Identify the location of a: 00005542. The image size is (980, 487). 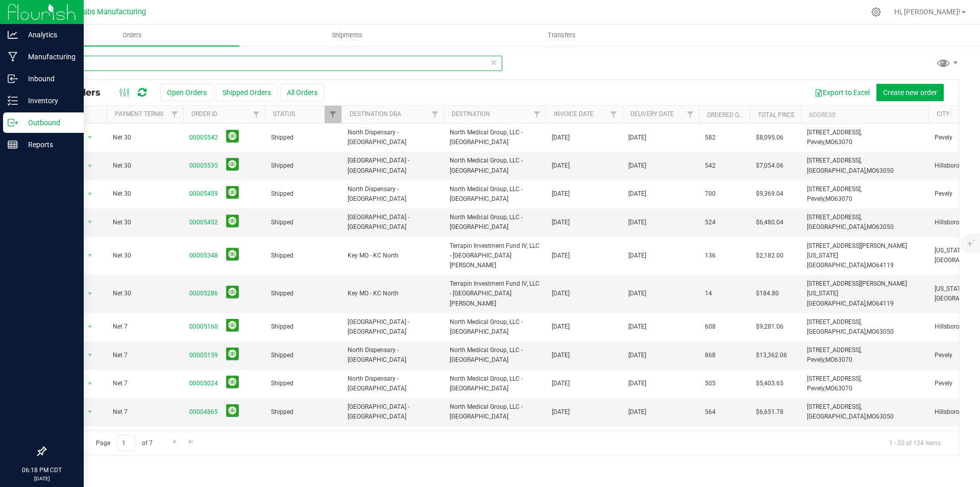
(204, 137).